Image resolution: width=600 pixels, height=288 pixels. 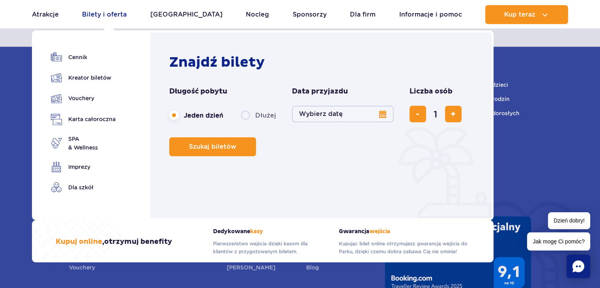 What do you see at coordinates (114, 242) in the screenshot?
I see `h3: , otrzymuj benefity` at bounding box center [114, 242].